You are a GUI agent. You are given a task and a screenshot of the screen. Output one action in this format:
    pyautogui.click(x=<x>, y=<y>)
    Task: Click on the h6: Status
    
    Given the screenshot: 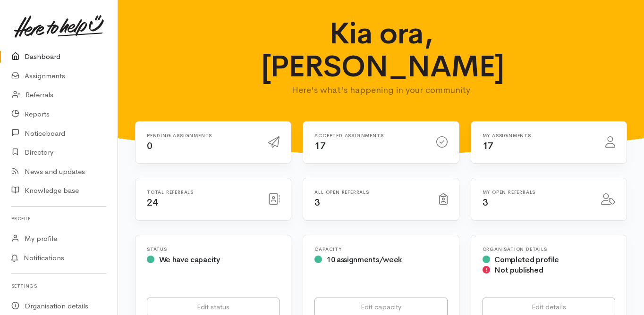 What is the action you would take?
    pyautogui.click(x=213, y=249)
    